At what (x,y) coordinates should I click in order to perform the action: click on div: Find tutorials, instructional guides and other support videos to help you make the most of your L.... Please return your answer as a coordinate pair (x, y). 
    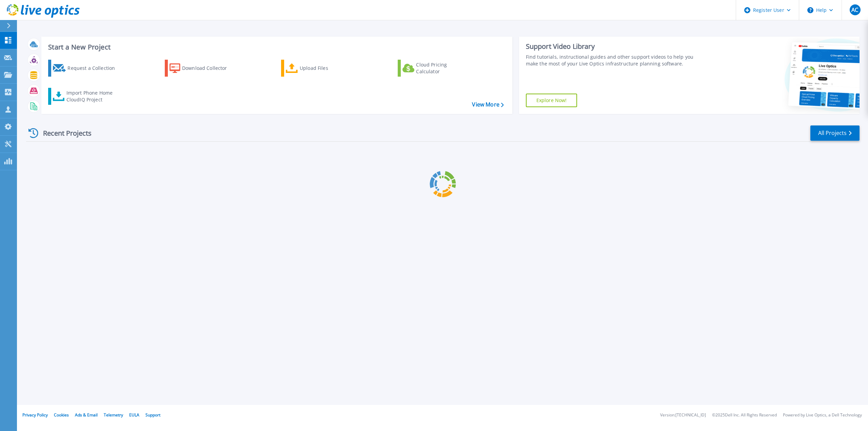
    Looking at the image, I should click on (614, 60).